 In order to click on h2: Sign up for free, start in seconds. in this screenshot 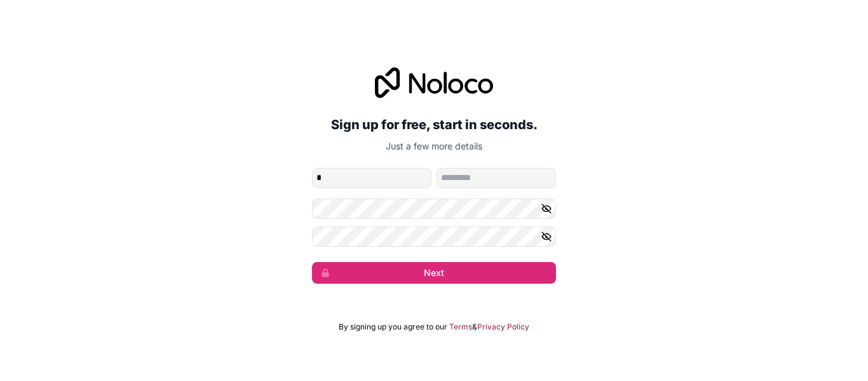, I will do `click(434, 124)`.